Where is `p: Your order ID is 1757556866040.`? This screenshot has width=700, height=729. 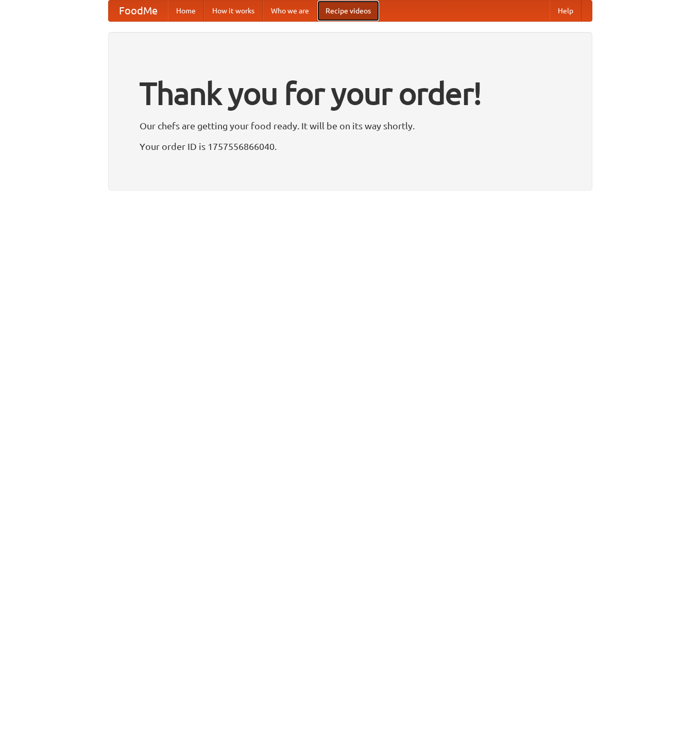 p: Your order ID is 1757556866040. is located at coordinates (350, 146).